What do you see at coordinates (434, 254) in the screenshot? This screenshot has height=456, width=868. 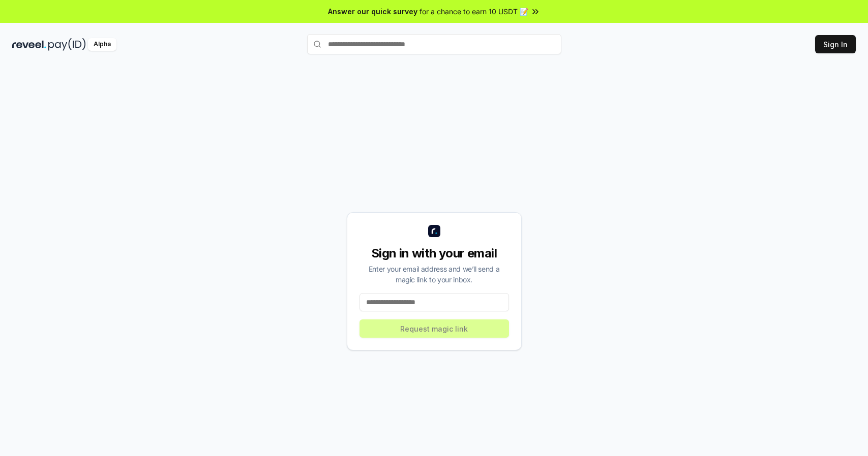 I see `div: Sign in with your email` at bounding box center [434, 254].